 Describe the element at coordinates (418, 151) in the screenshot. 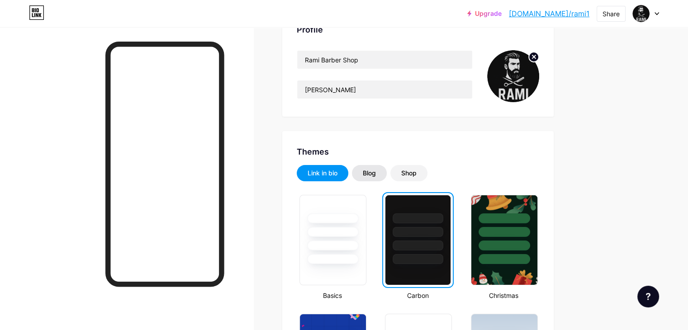

I see `div: Themes` at that location.